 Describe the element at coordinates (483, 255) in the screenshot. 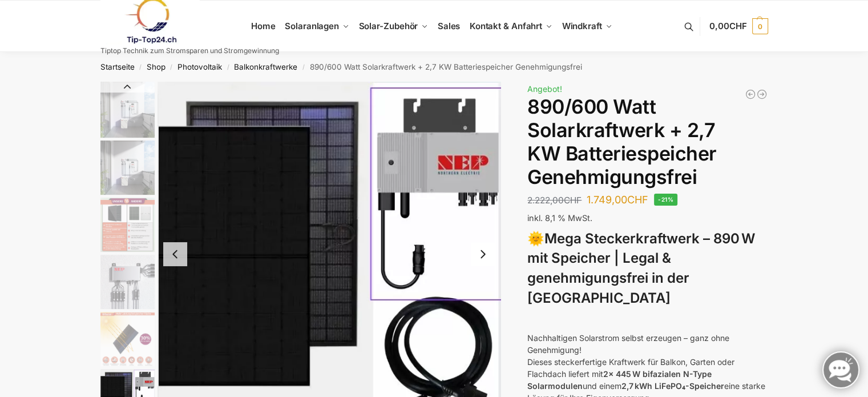

I see `button: Next slide` at that location.